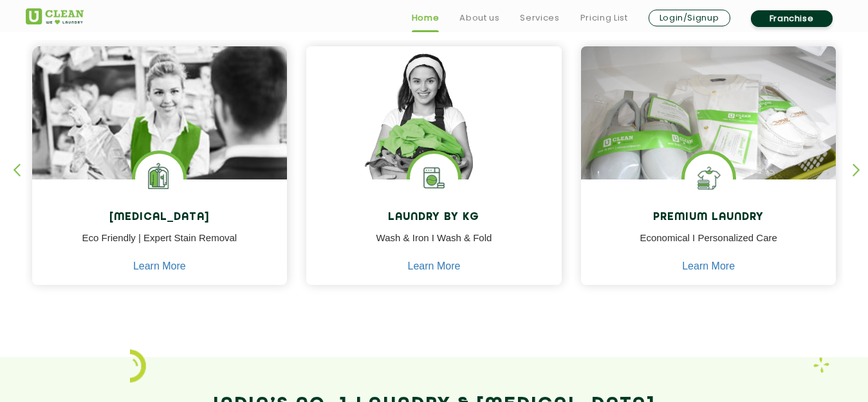 The width and height of the screenshot is (868, 402). I want to click on a: Services, so click(539, 18).